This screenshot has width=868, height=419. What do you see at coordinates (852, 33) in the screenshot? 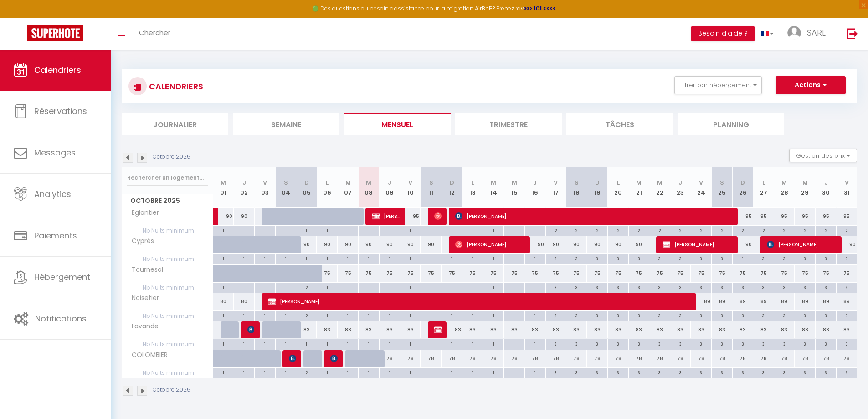
I see `img: logout` at bounding box center [852, 33].